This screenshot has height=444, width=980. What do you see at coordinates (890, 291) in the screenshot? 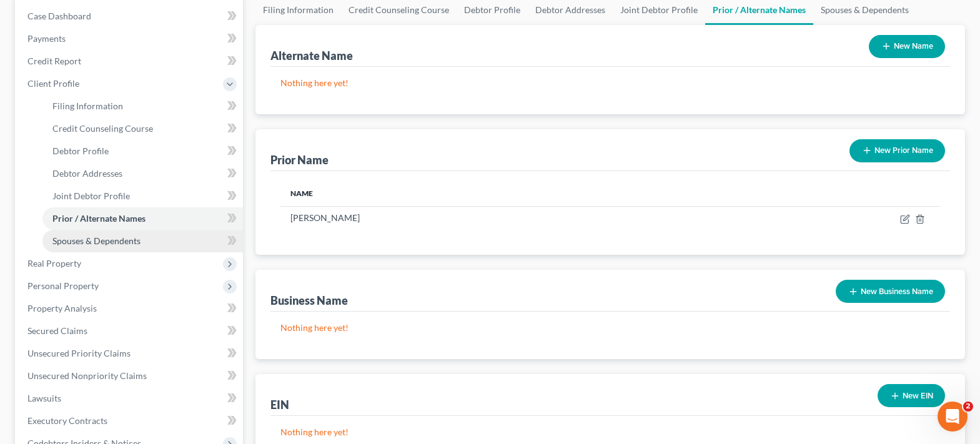
I see `button: New Business Name` at bounding box center [890, 291].